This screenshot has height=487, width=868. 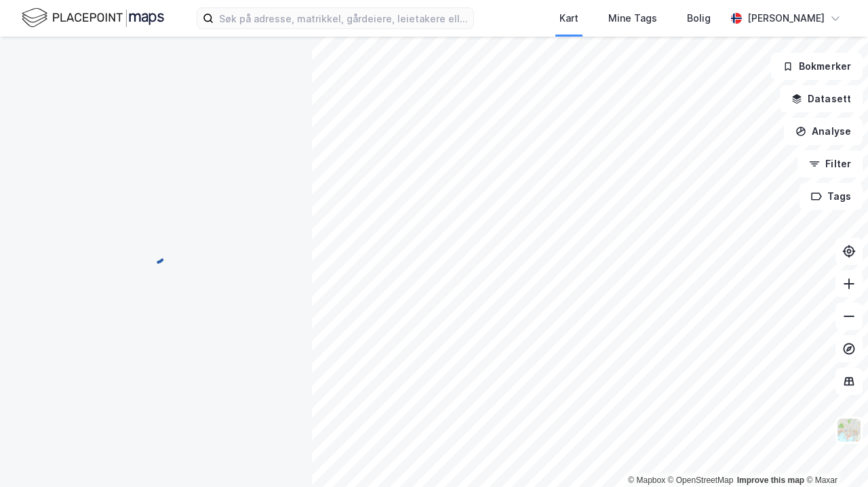 What do you see at coordinates (770, 481) in the screenshot?
I see `a: Improve this map` at bounding box center [770, 481].